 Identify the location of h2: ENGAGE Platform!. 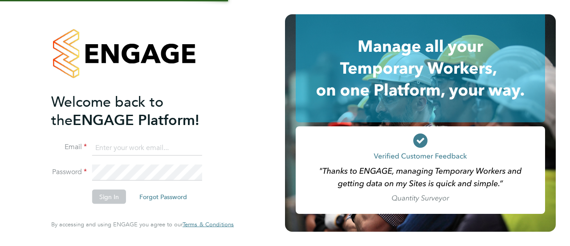
(138, 110).